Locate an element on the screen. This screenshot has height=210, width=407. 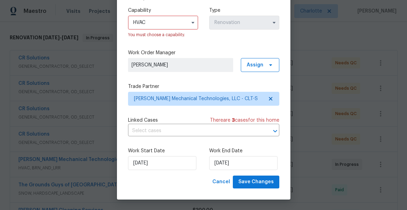
label: Capability is located at coordinates (163, 10).